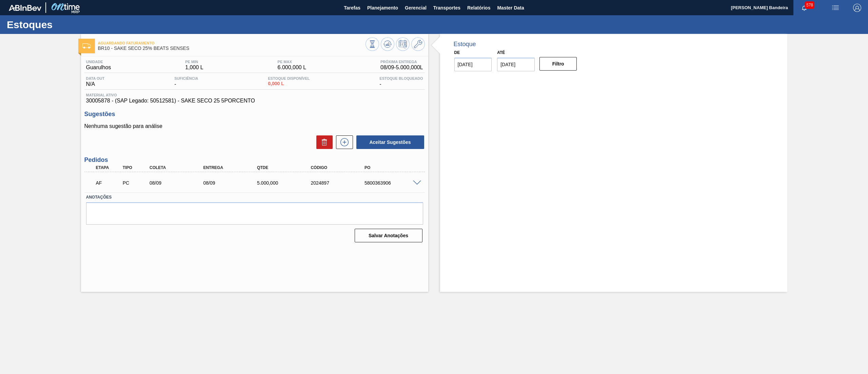 The width and height of the screenshot is (868, 374). What do you see at coordinates (194, 67) in the screenshot?
I see `span: 1,000 L` at bounding box center [194, 67].